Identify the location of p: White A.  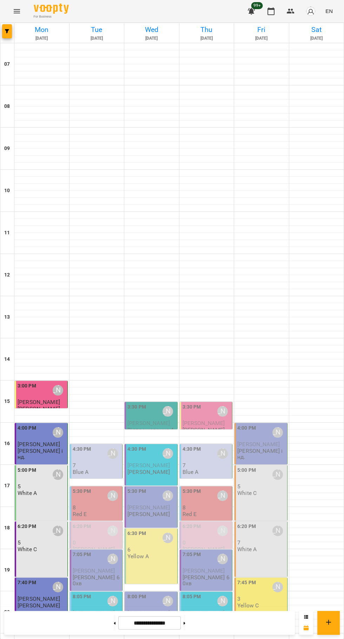
(27, 493).